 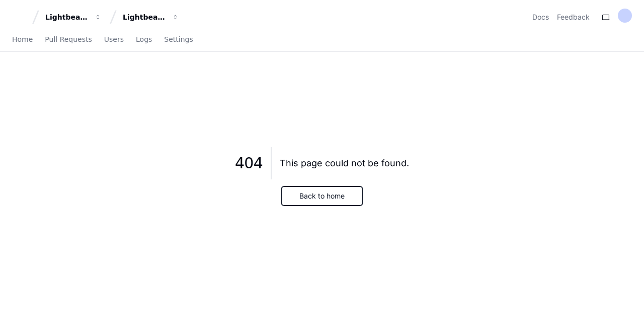 I want to click on span: Home, so click(x=22, y=39).